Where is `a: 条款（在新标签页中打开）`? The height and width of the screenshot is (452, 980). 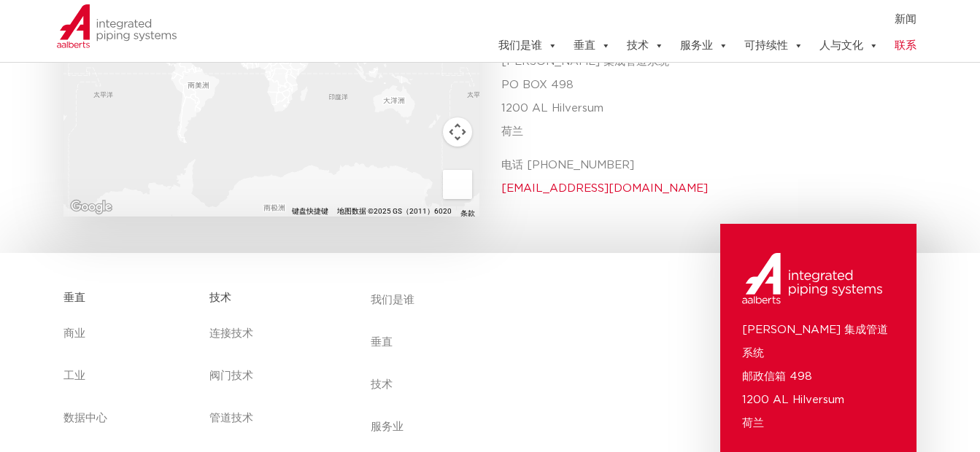
a: 条款（在新标签页中打开） is located at coordinates (468, 213).